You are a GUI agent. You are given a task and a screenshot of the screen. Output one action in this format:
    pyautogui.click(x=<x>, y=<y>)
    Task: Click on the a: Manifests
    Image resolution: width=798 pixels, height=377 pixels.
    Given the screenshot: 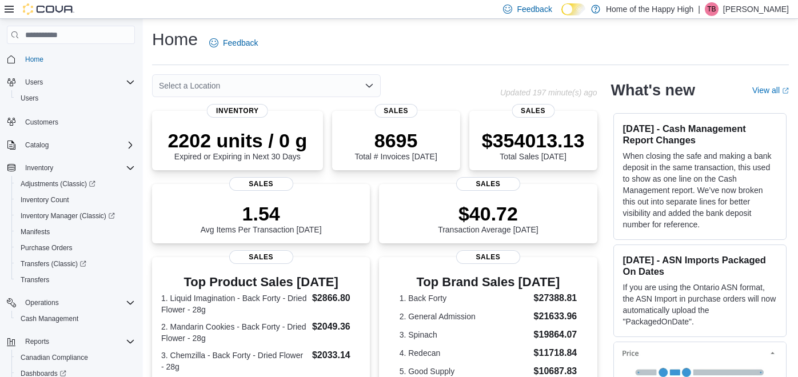 What is the action you would take?
    pyautogui.click(x=35, y=232)
    